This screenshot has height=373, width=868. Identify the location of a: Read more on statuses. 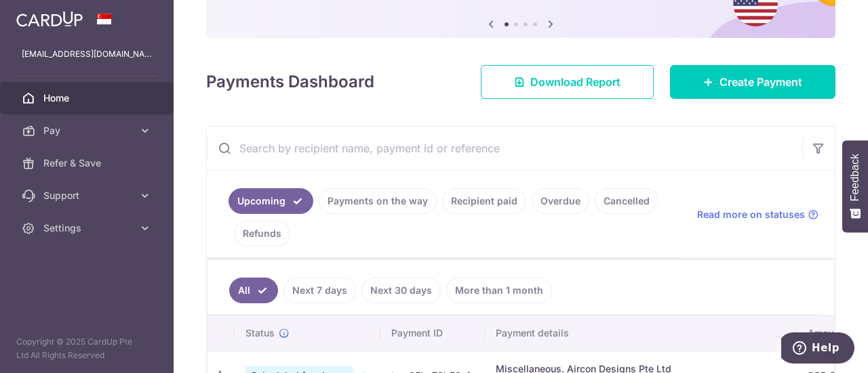
(757, 215).